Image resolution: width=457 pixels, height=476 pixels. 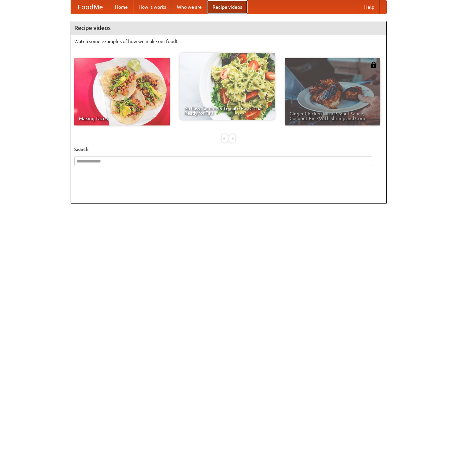 I want to click on img: 483408.png, so click(x=374, y=65).